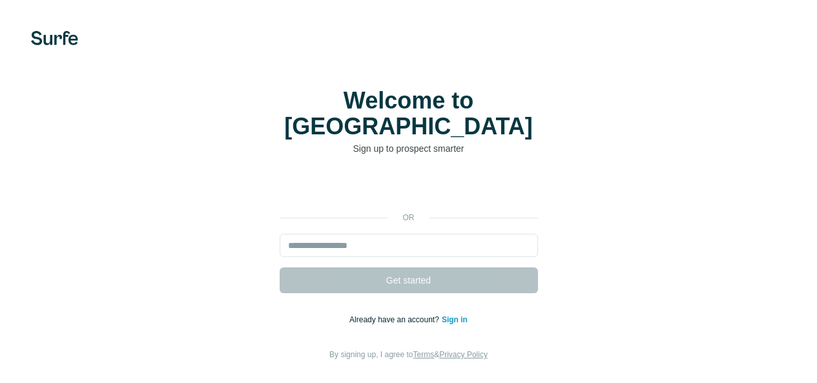 The height and width of the screenshot is (383, 817). Describe the element at coordinates (455, 320) in the screenshot. I see `a: Sign in` at that location.